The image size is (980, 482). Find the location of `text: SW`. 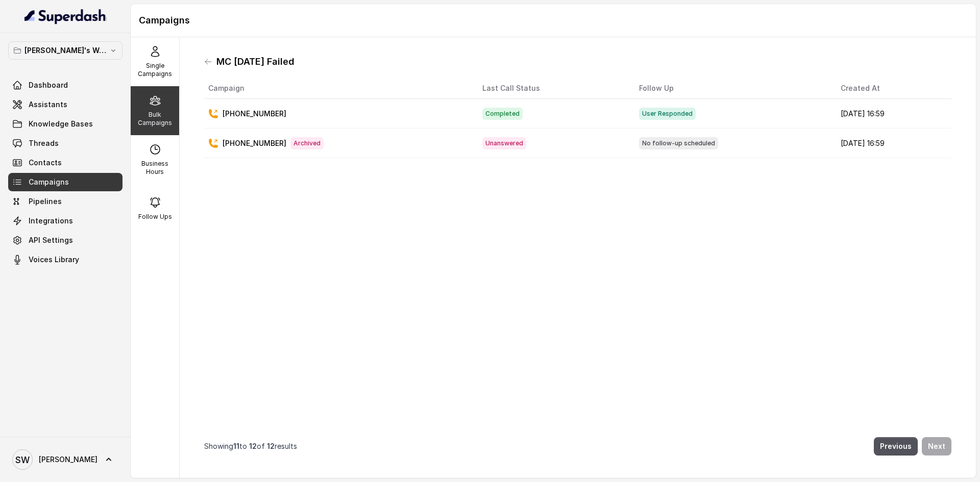

text: SW is located at coordinates (23, 459).